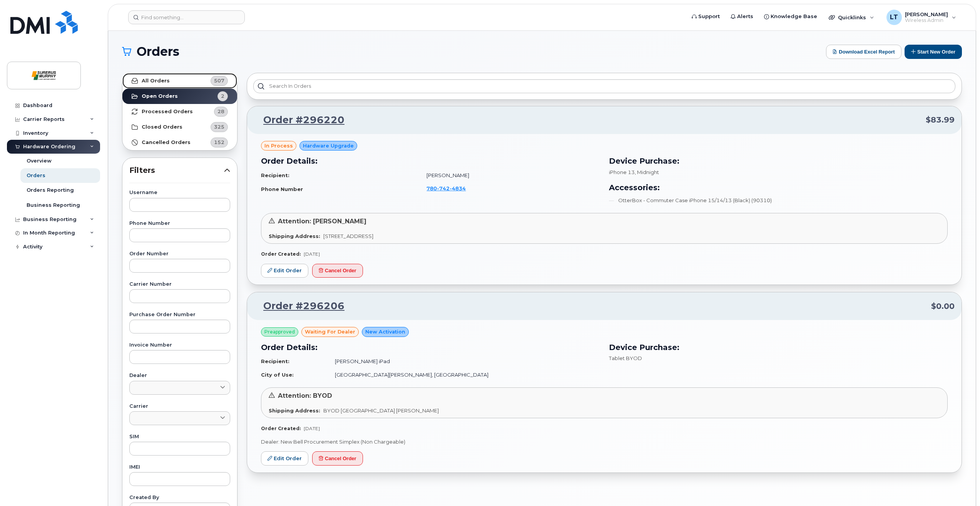  Describe the element at coordinates (160, 96) in the screenshot. I see `strong: Open Orders` at that location.